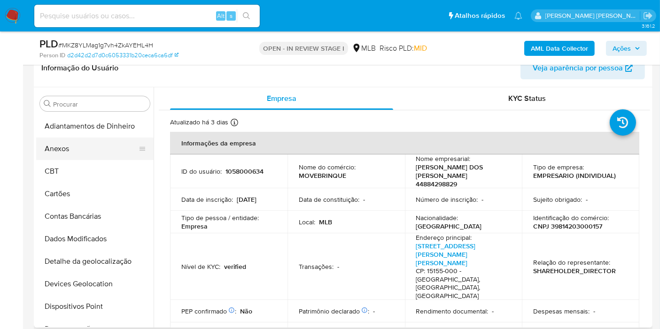 The image size is (660, 329). I want to click on button: CBT, so click(95, 171).